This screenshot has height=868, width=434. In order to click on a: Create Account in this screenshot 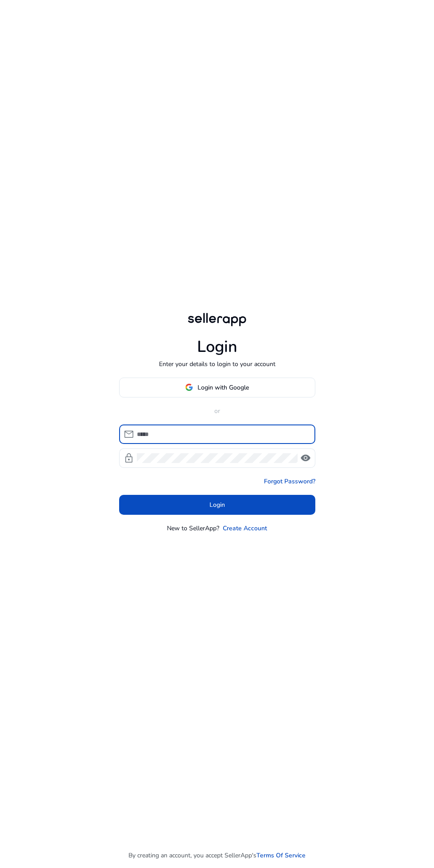, I will do `click(245, 528)`.